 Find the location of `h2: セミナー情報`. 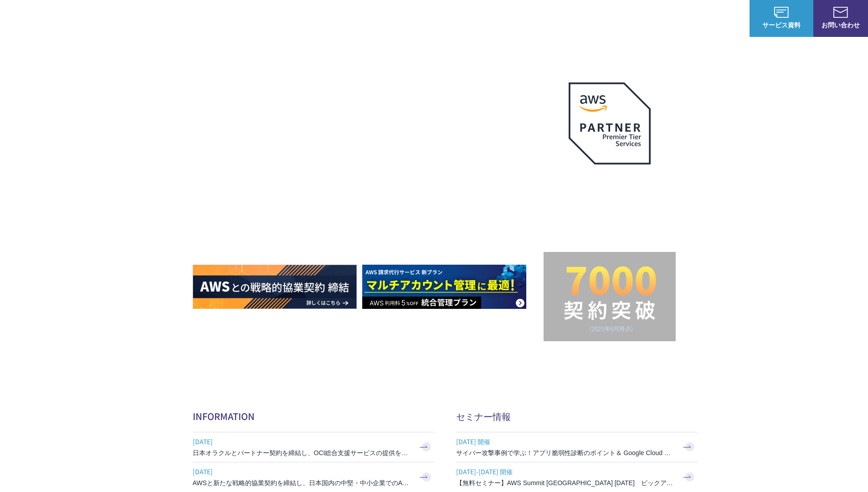

h2: セミナー情報 is located at coordinates (577, 416).